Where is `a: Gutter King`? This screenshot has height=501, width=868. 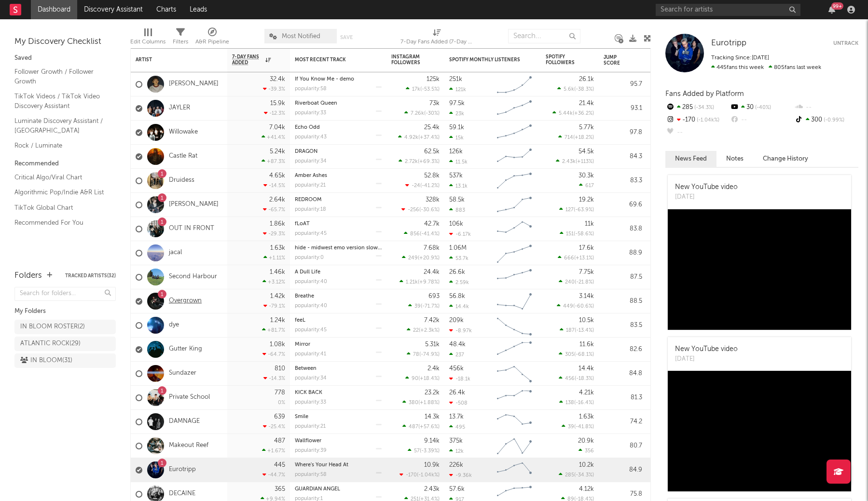
a: Gutter King is located at coordinates (185, 349).